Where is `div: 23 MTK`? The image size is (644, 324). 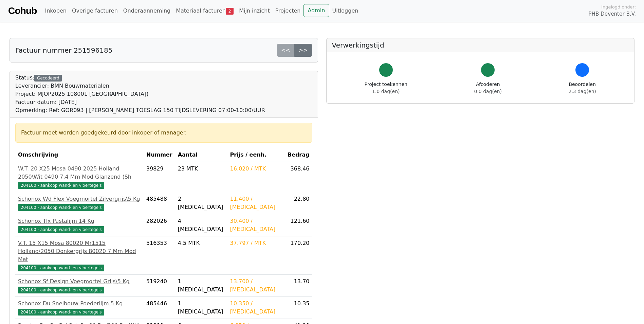 div: 23 MTK is located at coordinates (201, 169).